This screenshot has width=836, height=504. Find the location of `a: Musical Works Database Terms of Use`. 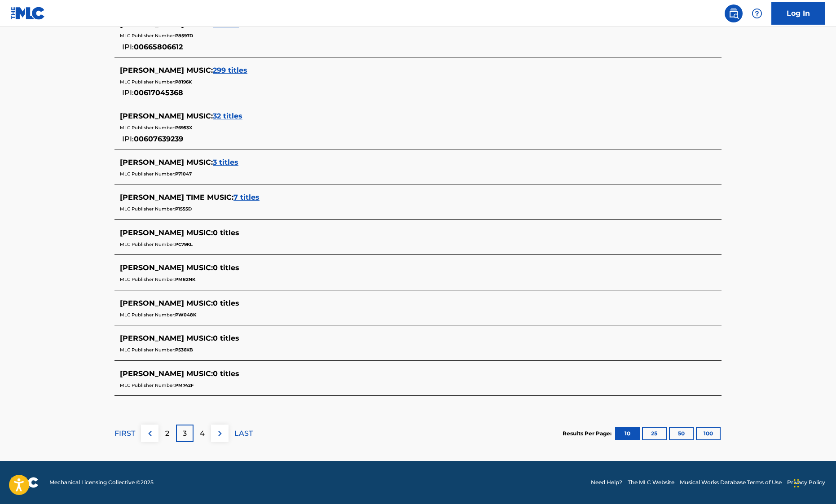

a: Musical Works Database Terms of Use is located at coordinates (731, 482).